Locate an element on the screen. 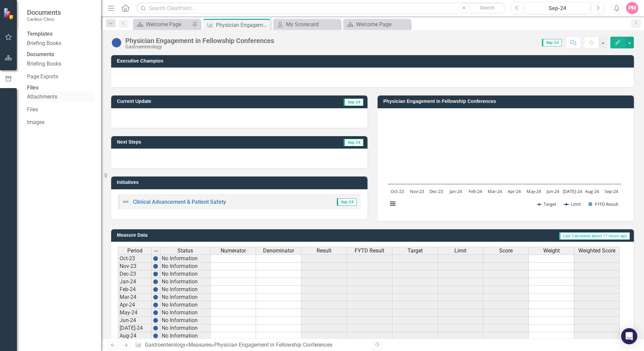 The width and height of the screenshot is (644, 351). td: May-24 is located at coordinates (135, 313).